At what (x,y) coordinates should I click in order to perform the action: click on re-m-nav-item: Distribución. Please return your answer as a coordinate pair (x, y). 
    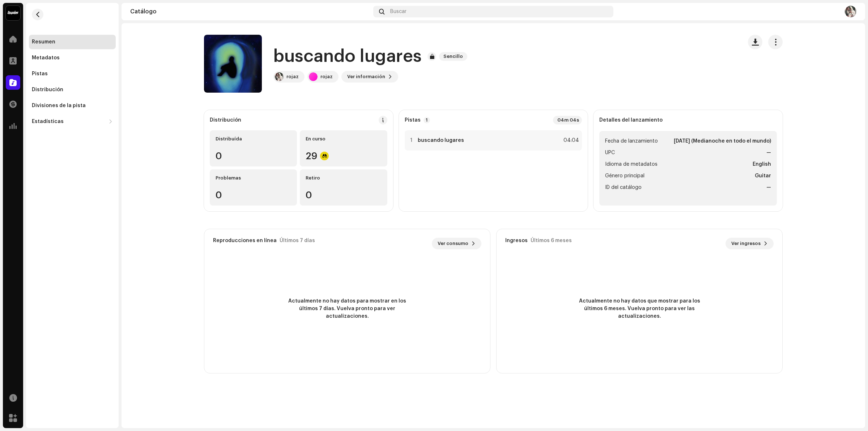
    Looking at the image, I should click on (73, 90).